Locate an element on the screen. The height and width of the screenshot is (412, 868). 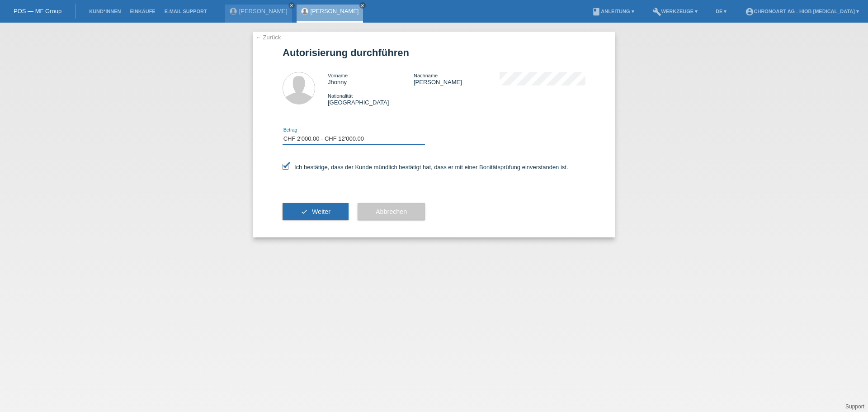
span: Nachname is located at coordinates (425, 76).